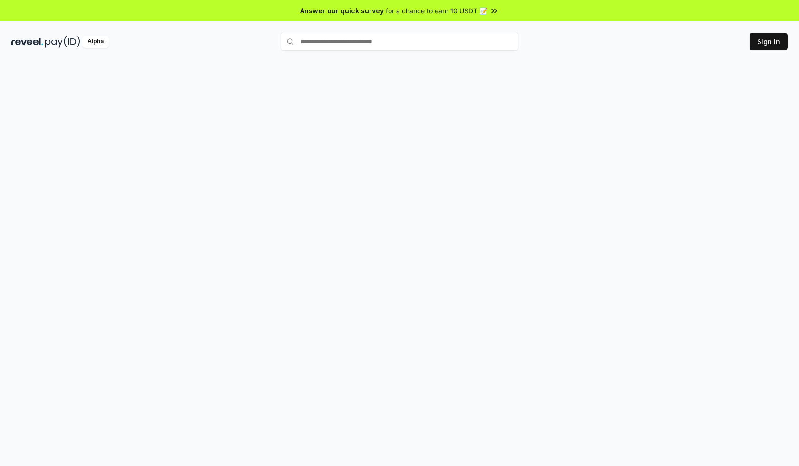 The width and height of the screenshot is (799, 466). What do you see at coordinates (96, 41) in the screenshot?
I see `div: Alpha` at bounding box center [96, 41].